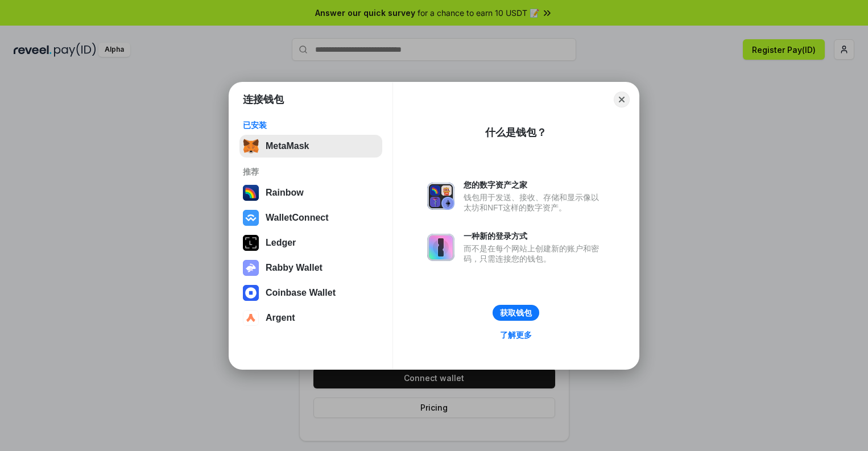  What do you see at coordinates (516, 313) in the screenshot?
I see `div: 获取钱包` at bounding box center [516, 313].